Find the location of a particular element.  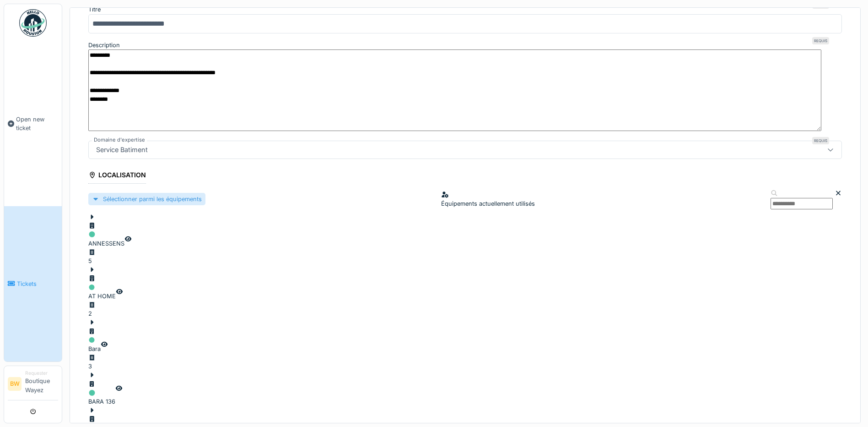

span: Tickets is located at coordinates (37, 284).